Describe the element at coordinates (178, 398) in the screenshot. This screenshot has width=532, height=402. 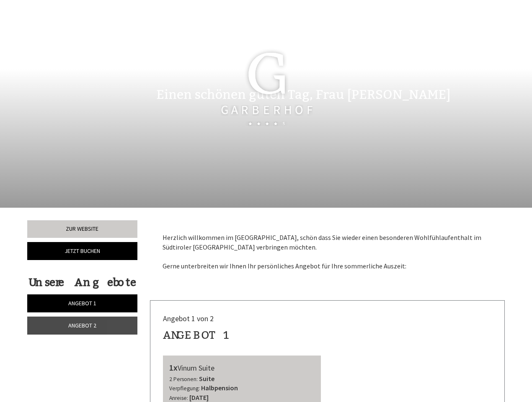
I see `small: Anreise:` at that location.